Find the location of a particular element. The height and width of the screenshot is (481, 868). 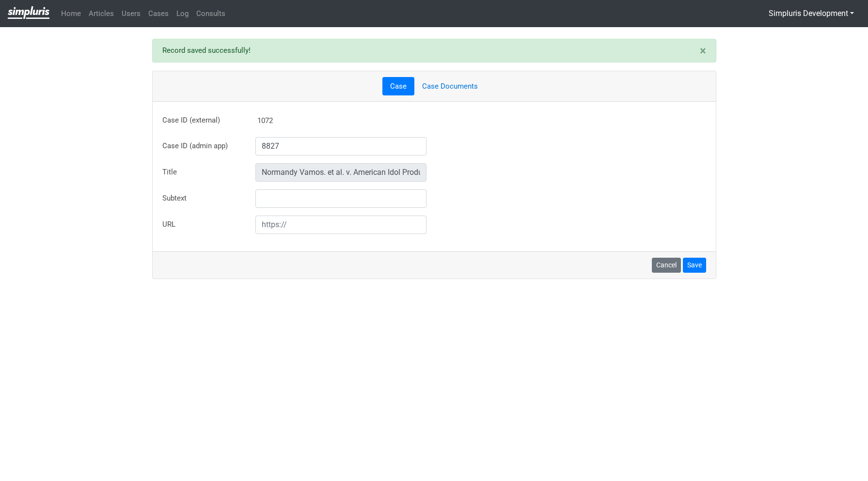

button: Simpluris Development is located at coordinates (811, 13).